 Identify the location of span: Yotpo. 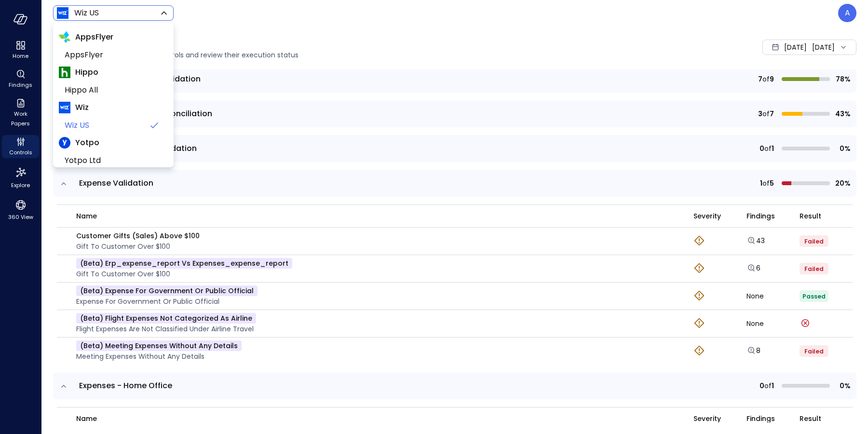
(87, 143).